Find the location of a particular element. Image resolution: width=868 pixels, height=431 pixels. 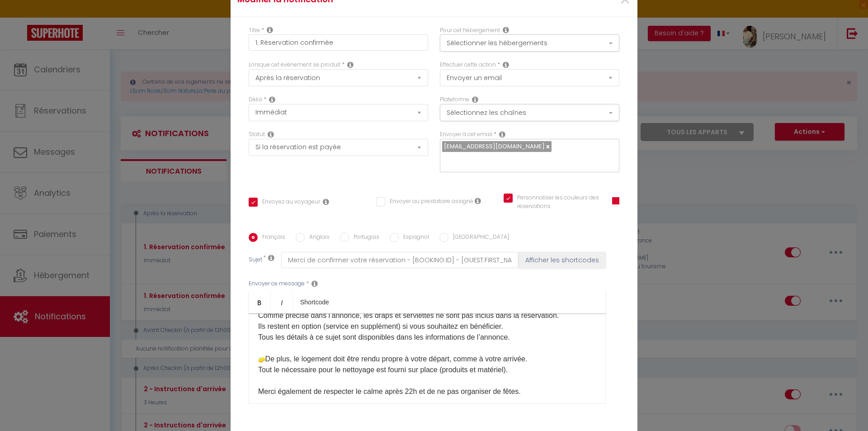

i: Recipient is located at coordinates (502, 135).